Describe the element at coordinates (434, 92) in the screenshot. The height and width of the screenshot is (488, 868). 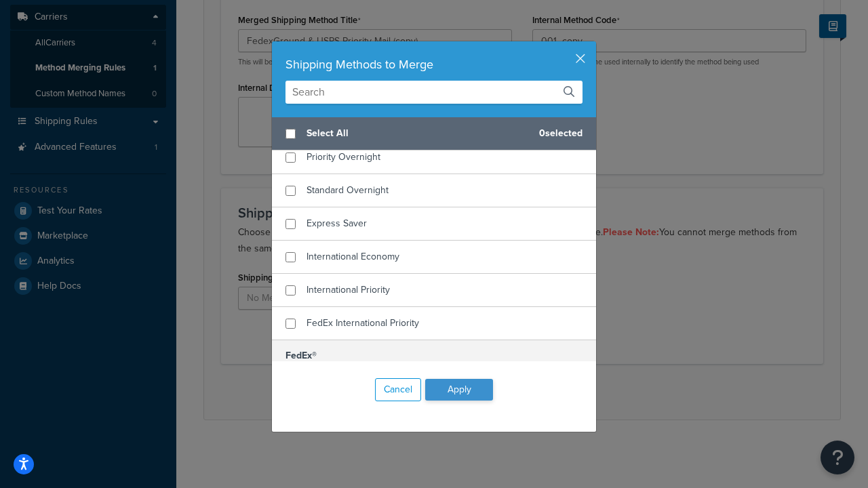
I see `input: Search` at that location.